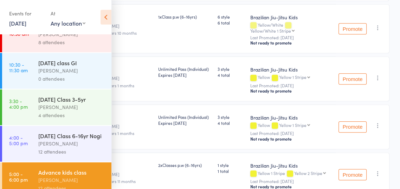 The image size is (400, 189). What do you see at coordinates (68, 23) in the screenshot?
I see `div: Any location` at bounding box center [68, 23].